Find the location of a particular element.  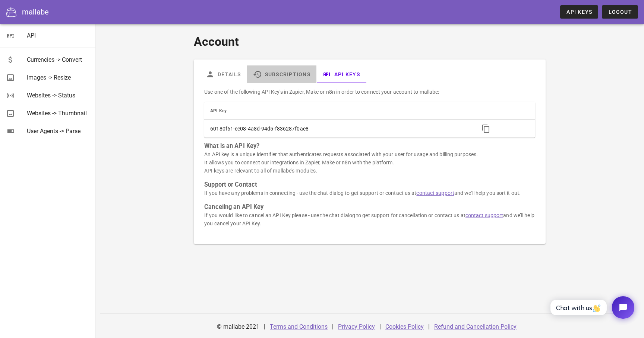

a: Refund and Cancellation Policy is located at coordinates (475, 327).